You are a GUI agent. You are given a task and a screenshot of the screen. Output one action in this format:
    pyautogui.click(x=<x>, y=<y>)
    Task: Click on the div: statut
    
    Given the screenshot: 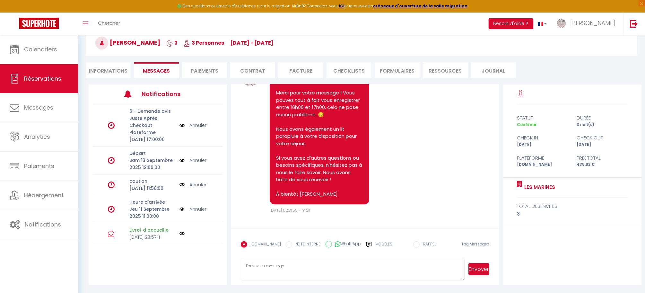 What is the action you would take?
    pyautogui.click(x=543, y=118)
    